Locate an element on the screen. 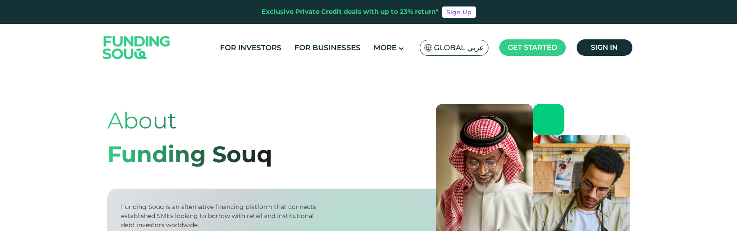 This screenshot has width=737, height=231. a: Sign in is located at coordinates (604, 48).